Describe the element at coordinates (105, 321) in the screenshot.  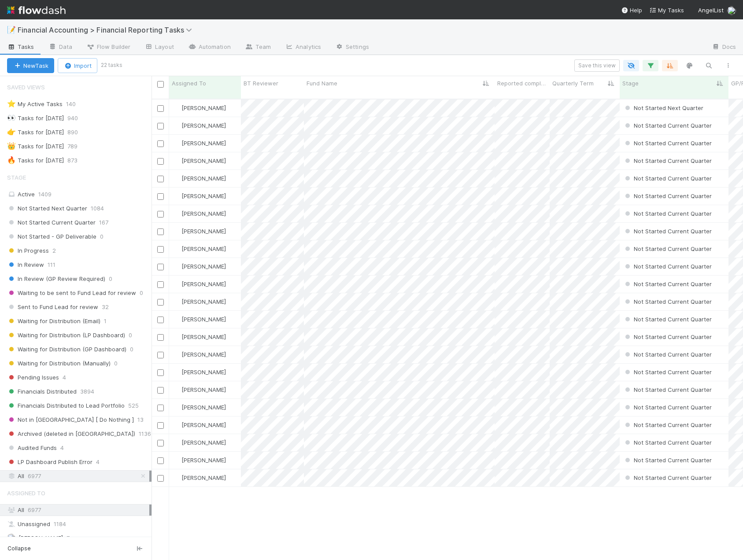
I see `span: 1` at that location.